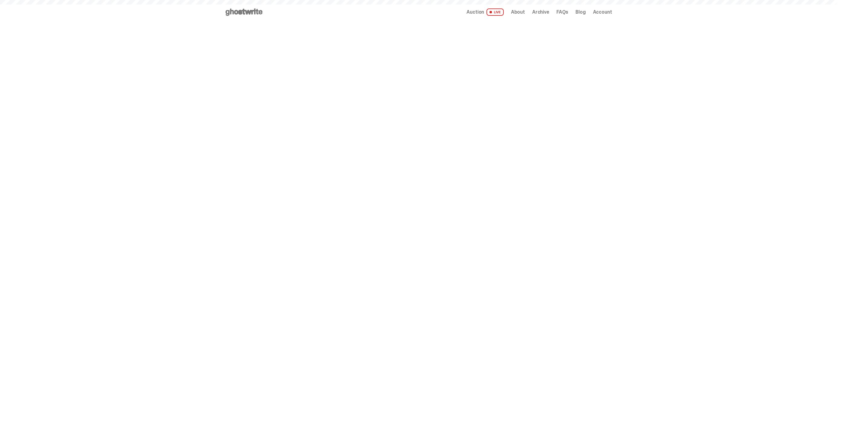 The width and height of the screenshot is (841, 446). Describe the element at coordinates (603, 12) in the screenshot. I see `a: Account` at that location.